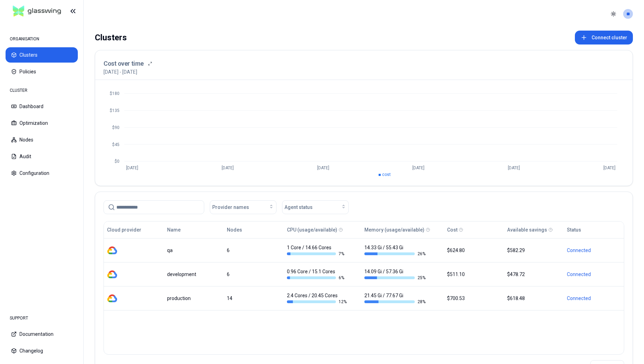 Image resolution: width=644 pixels, height=364 pixels. What do you see at coordinates (231, 207) in the screenshot?
I see `span: Provider names` at bounding box center [231, 207].